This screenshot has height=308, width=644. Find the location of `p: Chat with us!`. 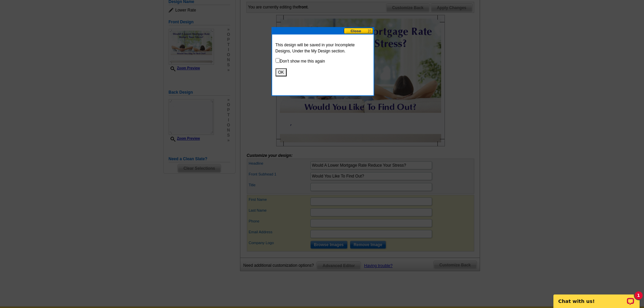

p: Chat with us! is located at coordinates (43, 15).